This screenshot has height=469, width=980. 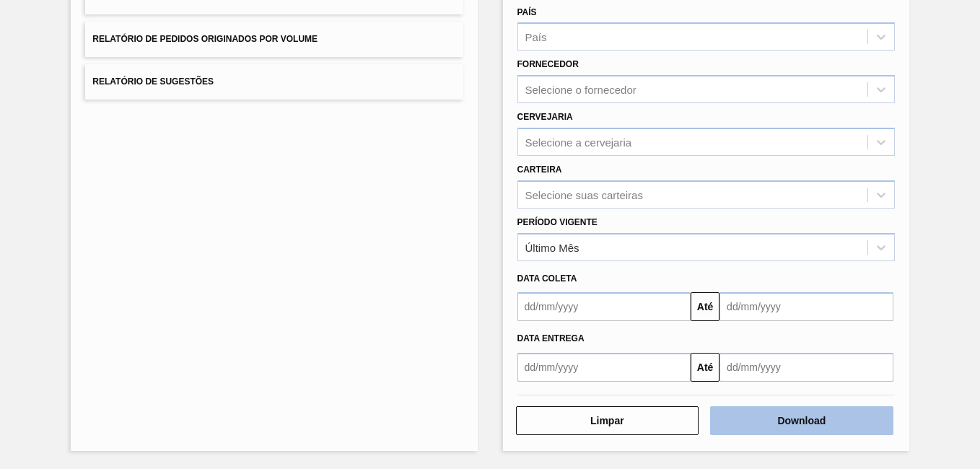 I want to click on span: Data entrega, so click(x=550, y=338).